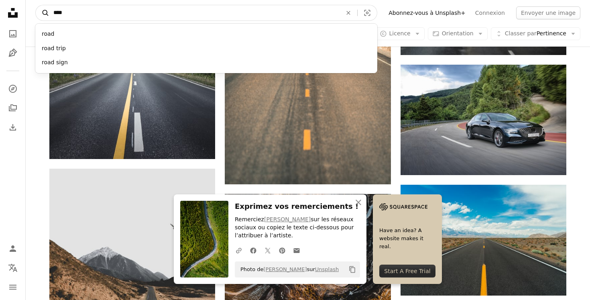 This screenshot has height=300, width=590. Describe the element at coordinates (458, 34) in the screenshot. I see `button: Orientation` at that location.